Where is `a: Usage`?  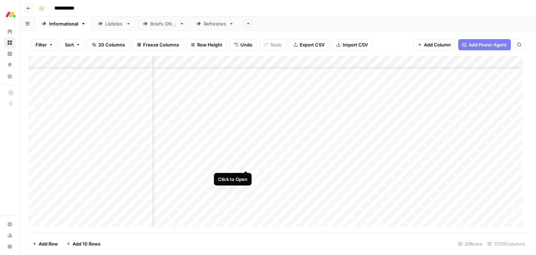
a: Usage is located at coordinates (10, 235).